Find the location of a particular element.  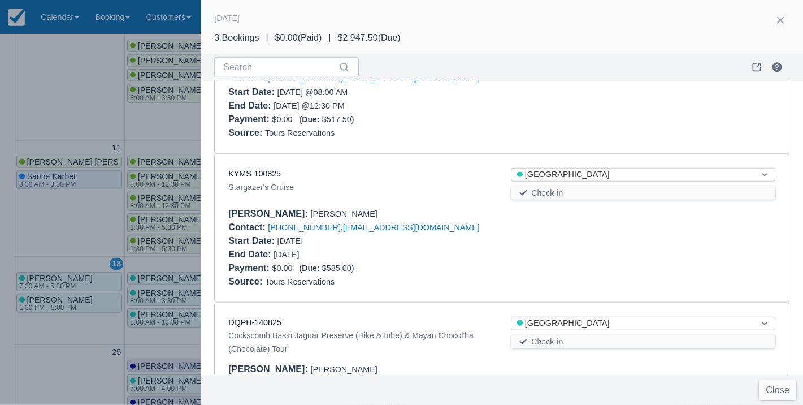

a: KYMS-100825 is located at coordinates (254, 174).